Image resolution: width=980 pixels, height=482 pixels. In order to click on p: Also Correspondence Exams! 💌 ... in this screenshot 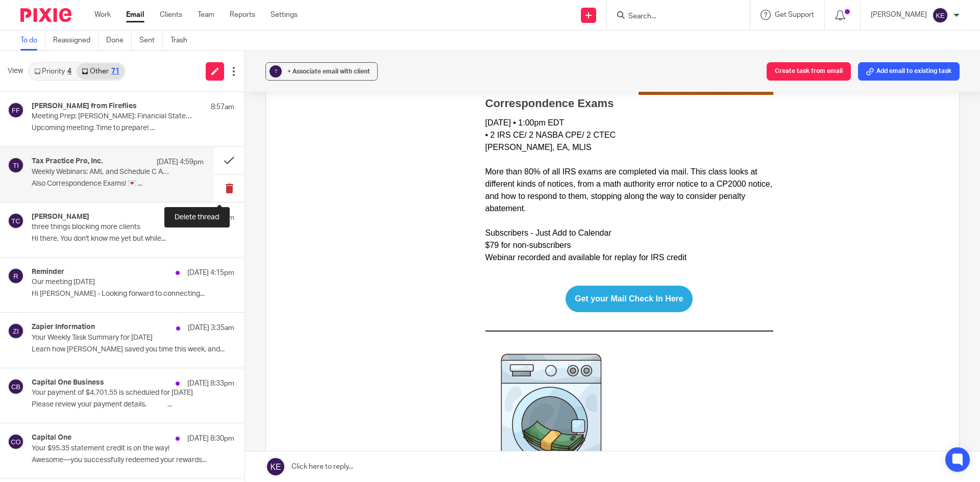, I will do `click(118, 183)`.